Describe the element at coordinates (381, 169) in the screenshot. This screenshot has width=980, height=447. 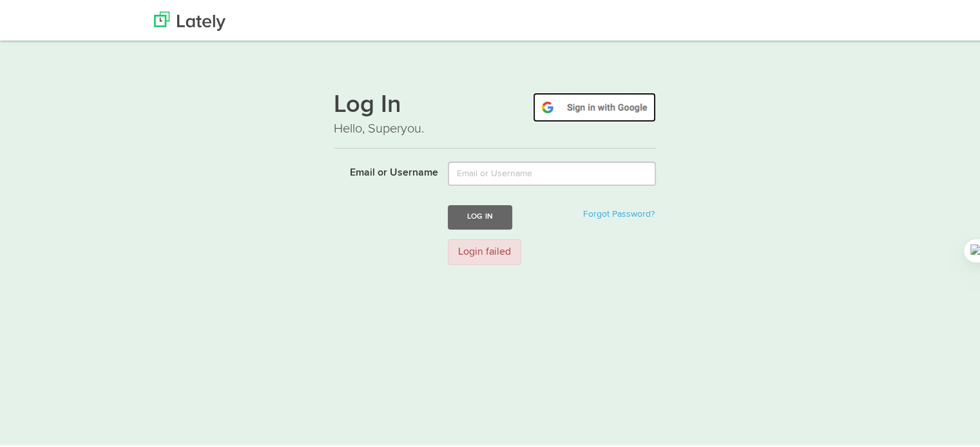
I see `label: Email or Username` at that location.